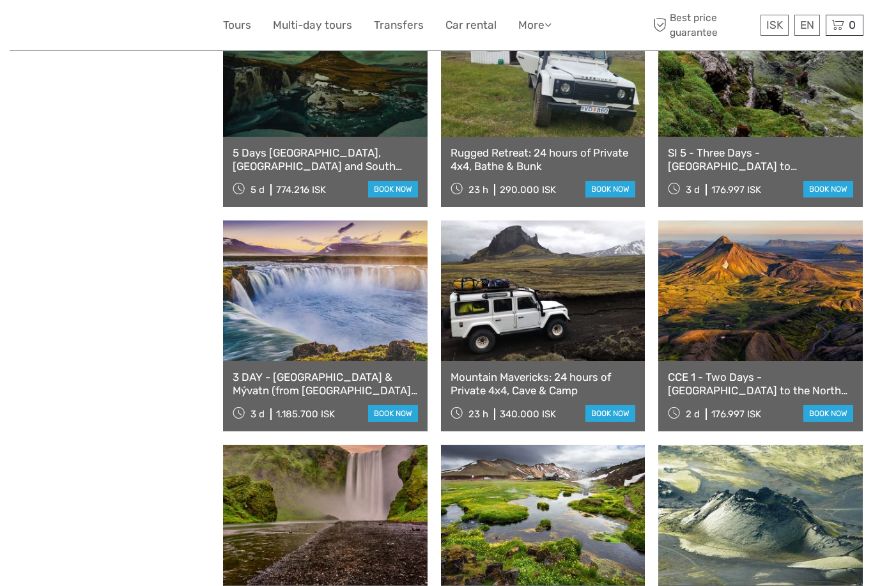 Image resolution: width=873 pixels, height=586 pixels. Describe the element at coordinates (399, 25) in the screenshot. I see `a: Transfers` at that location.